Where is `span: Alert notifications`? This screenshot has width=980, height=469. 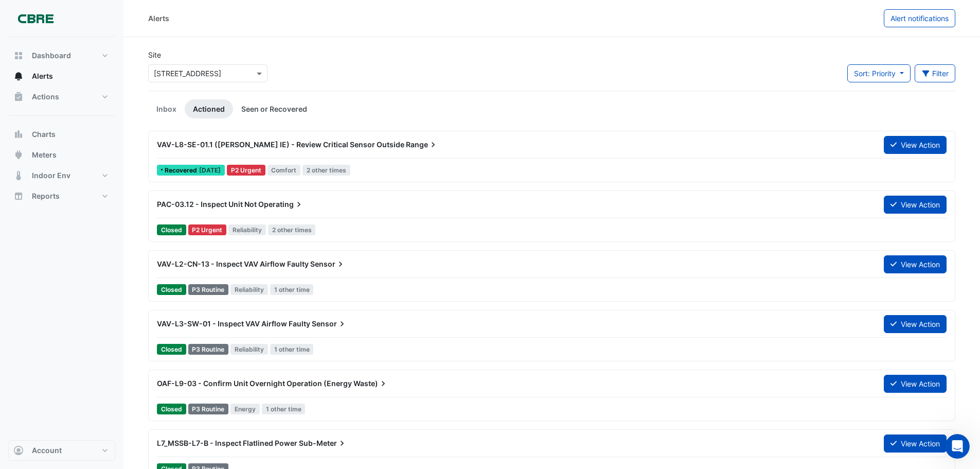
span: Alert notifications is located at coordinates (920, 18).